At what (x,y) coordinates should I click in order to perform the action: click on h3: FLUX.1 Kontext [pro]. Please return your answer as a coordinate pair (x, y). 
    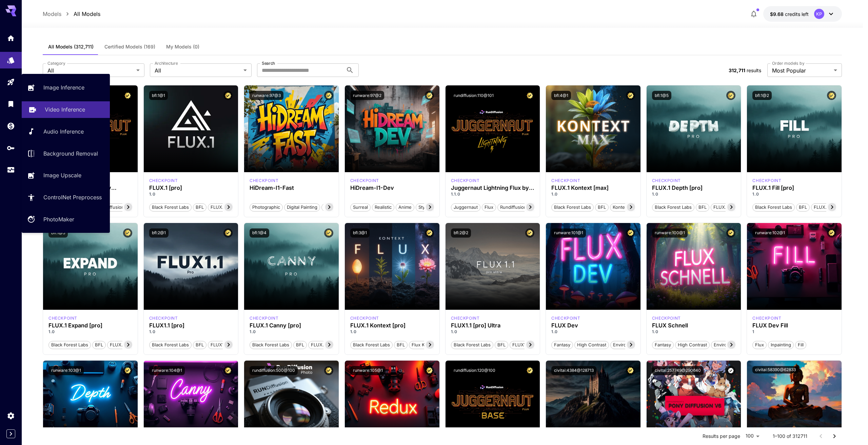
    Looking at the image, I should click on (392, 326).